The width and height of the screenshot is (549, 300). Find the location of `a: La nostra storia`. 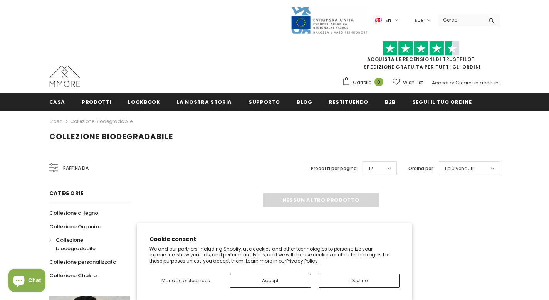

a: La nostra storia is located at coordinates (204, 101).